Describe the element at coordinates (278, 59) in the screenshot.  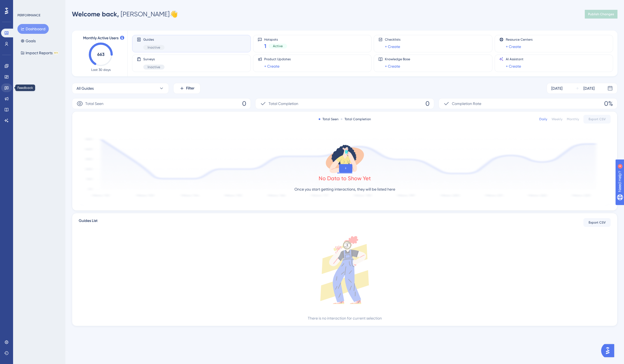
I see `span: Product Updates` at that location.